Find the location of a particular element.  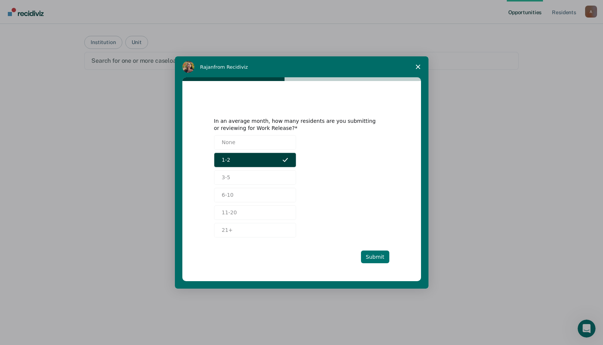

span: Close survey is located at coordinates (418, 67).